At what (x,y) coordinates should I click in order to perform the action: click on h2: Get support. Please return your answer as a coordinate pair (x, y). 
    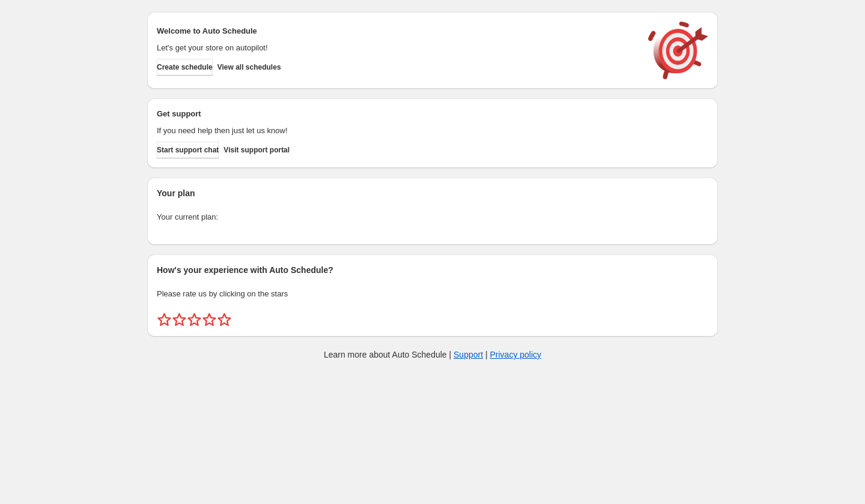
    Looking at the image, I should click on (396, 114).